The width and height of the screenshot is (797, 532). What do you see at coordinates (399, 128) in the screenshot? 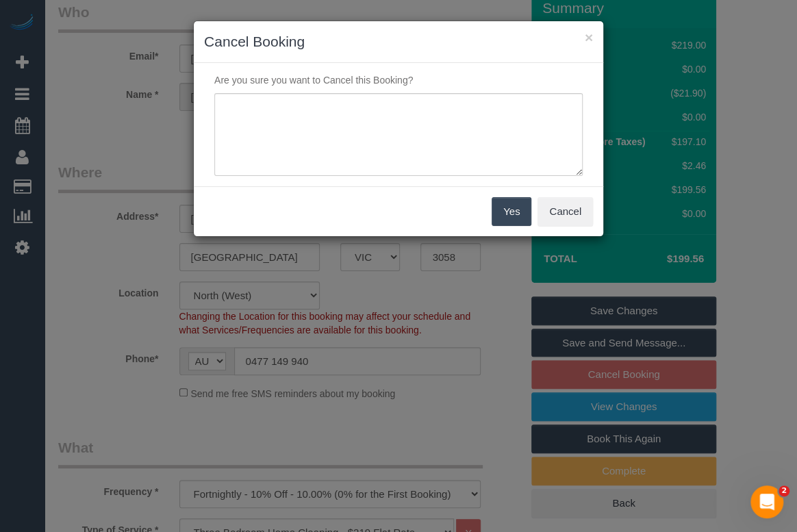
I see `sui-modal: Cancel Booking` at bounding box center [399, 128].